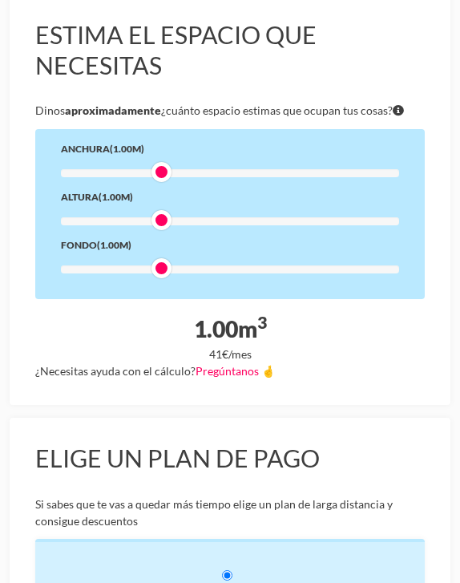 Image resolution: width=460 pixels, height=583 pixels. What do you see at coordinates (219, 354) in the screenshot?
I see `span: 41€` at bounding box center [219, 354].